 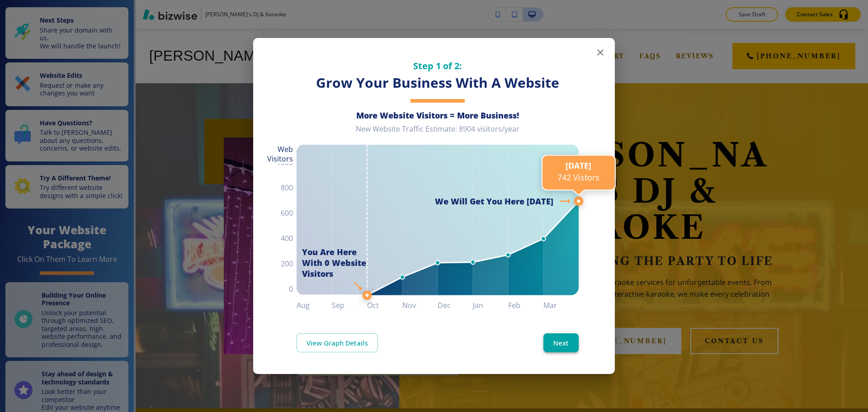 What do you see at coordinates (350, 305) in the screenshot?
I see `h6: Sep` at bounding box center [350, 305].